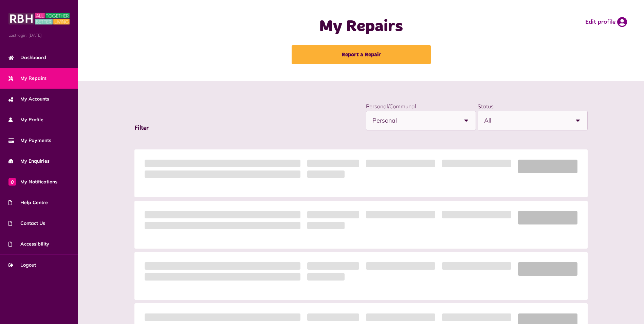 This screenshot has width=644, height=324. I want to click on img: MyRBH, so click(39, 19).